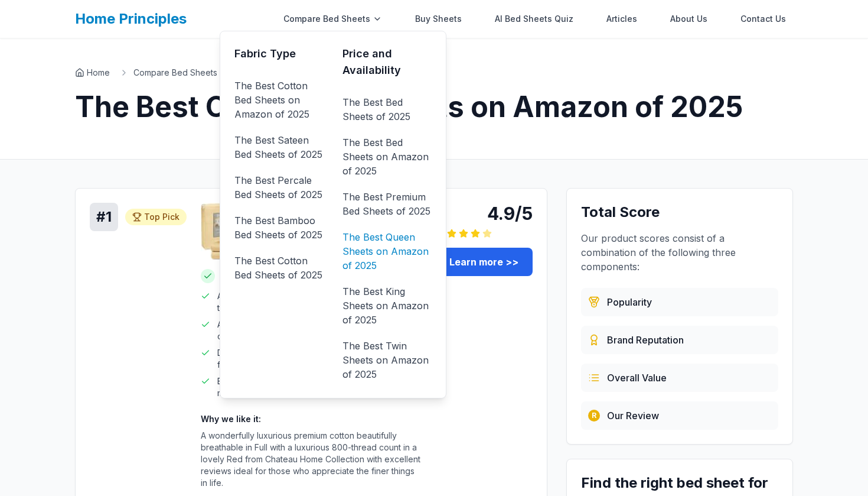 This screenshot has height=496, width=868. I want to click on a: The Best Cotton Bed Sheets of 2025, so click(279, 267).